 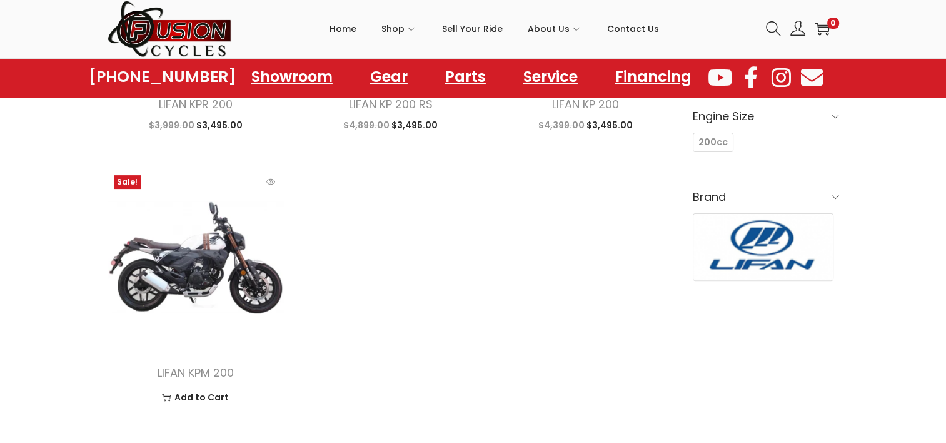 I want to click on h6: Brand, so click(x=766, y=196).